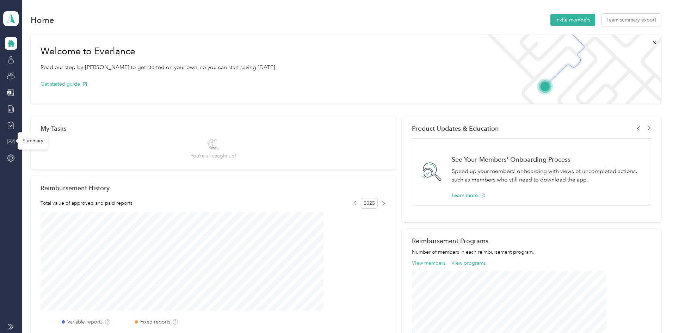 The height and width of the screenshot is (333, 673). What do you see at coordinates (42, 20) in the screenshot?
I see `h1: Home` at bounding box center [42, 20].